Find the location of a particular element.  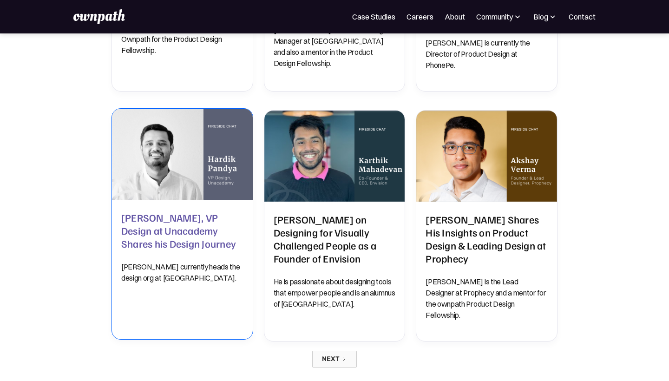

a: Contact is located at coordinates (582, 17).